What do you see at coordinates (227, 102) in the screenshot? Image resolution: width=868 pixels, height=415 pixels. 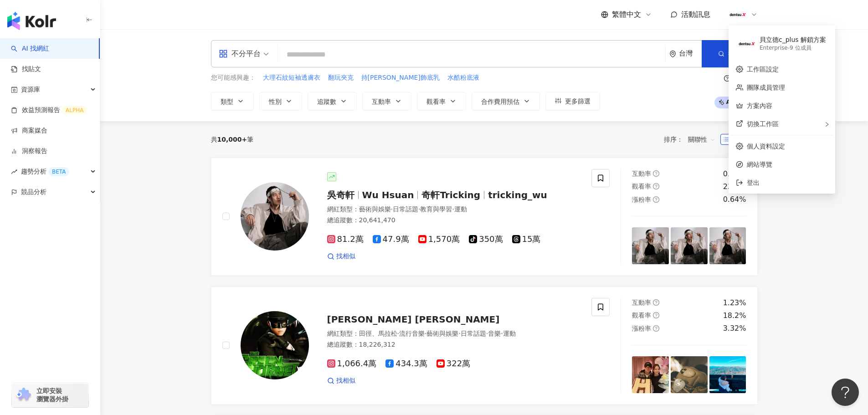 I see `span: 類型` at bounding box center [227, 102].